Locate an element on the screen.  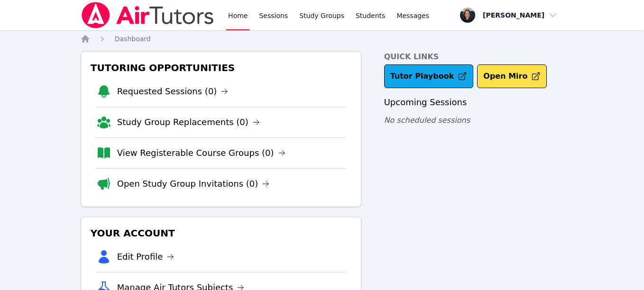
h4: Quick Links is located at coordinates (474, 57).